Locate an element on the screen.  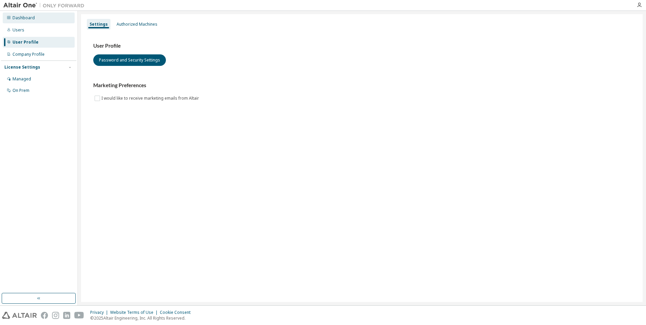
div: User Profile is located at coordinates (25, 42).